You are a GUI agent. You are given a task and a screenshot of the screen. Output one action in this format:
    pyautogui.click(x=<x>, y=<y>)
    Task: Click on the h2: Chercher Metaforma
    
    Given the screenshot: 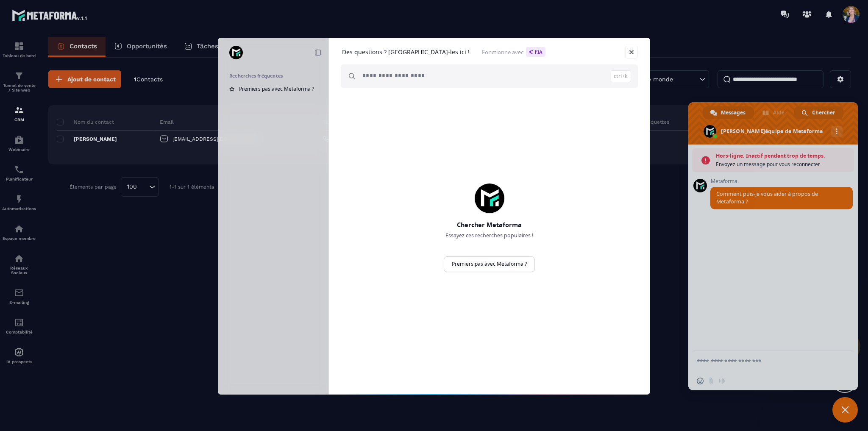 What is the action you would take?
    pyautogui.click(x=489, y=225)
    